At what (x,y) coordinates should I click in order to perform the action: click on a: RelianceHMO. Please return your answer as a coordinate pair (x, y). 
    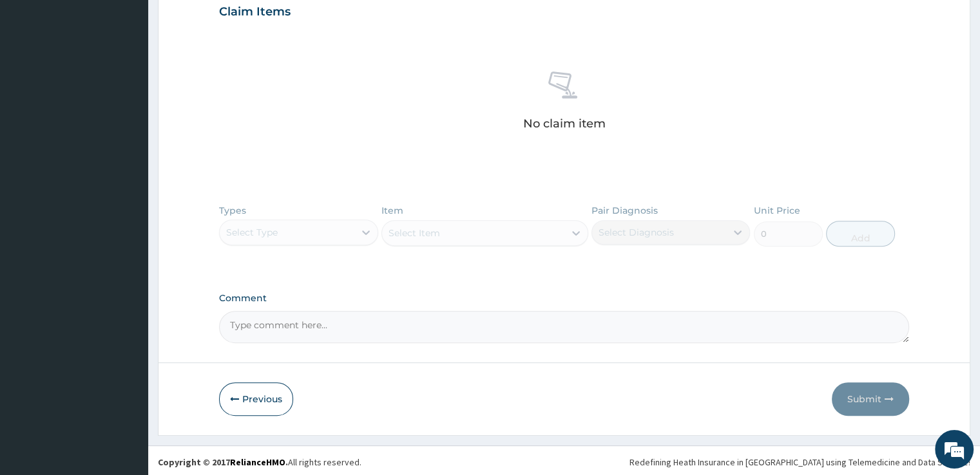
    Looking at the image, I should click on (258, 463).